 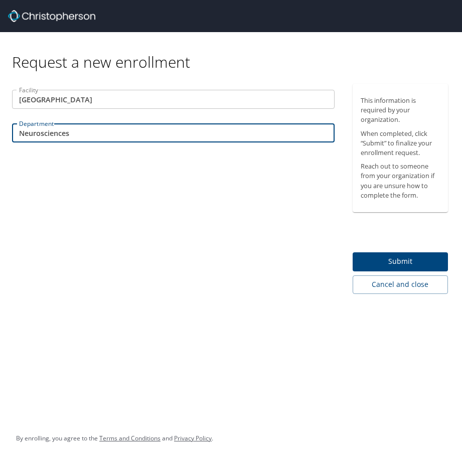 I want to click on div: Request a new enrollment, so click(x=234, y=52).